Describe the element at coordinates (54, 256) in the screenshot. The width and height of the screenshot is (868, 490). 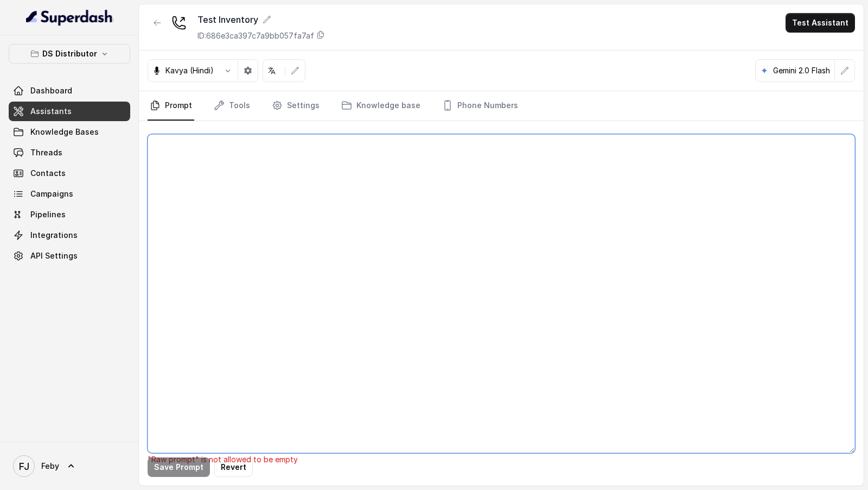
I see `span: API Settings` at that location.